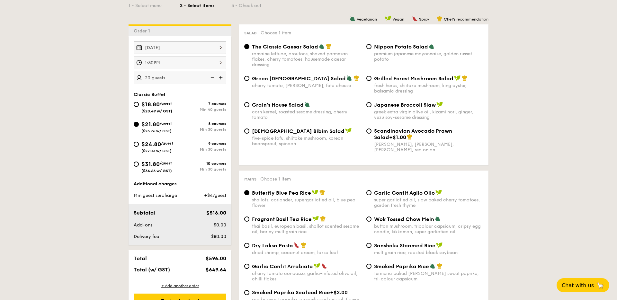 This screenshot has width=617, height=300. I want to click on div: super garlicfied oil, slow baked cherry tomatoes, garden fresh thyme, so click(428, 203).